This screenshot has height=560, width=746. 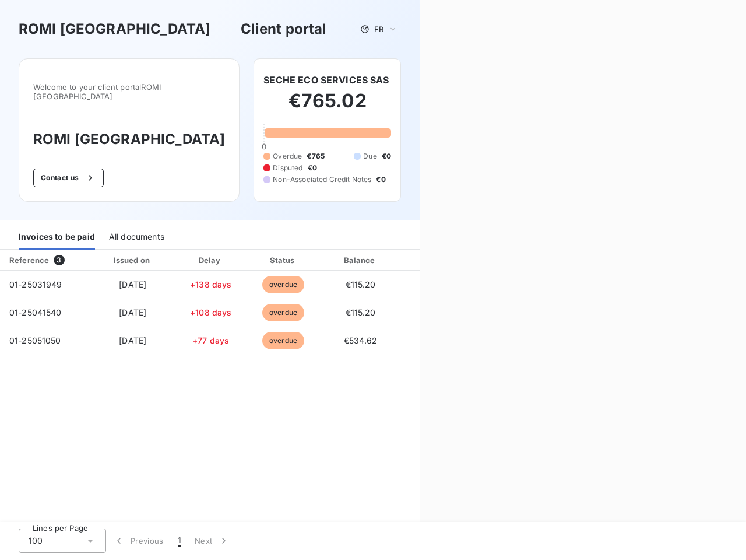 What do you see at coordinates (361, 340) in the screenshot?
I see `span: €534.62` at bounding box center [361, 340].